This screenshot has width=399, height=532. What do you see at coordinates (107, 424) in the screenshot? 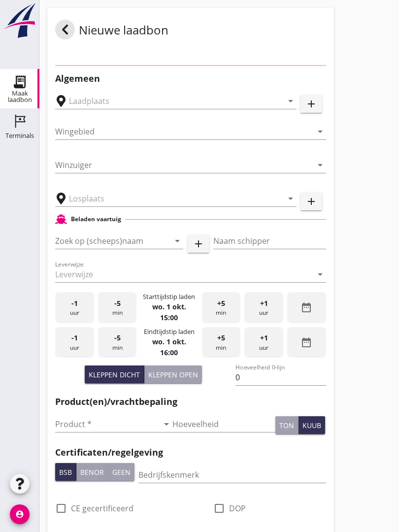
I see `input: Product *` at bounding box center [107, 424].